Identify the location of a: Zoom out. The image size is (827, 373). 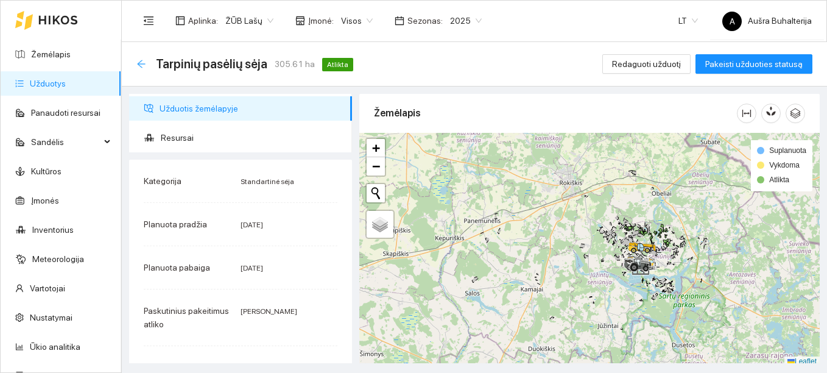
(376, 166).